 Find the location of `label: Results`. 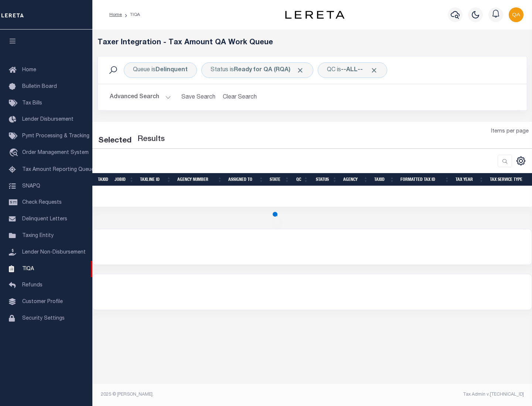

label: Results is located at coordinates (151, 139).